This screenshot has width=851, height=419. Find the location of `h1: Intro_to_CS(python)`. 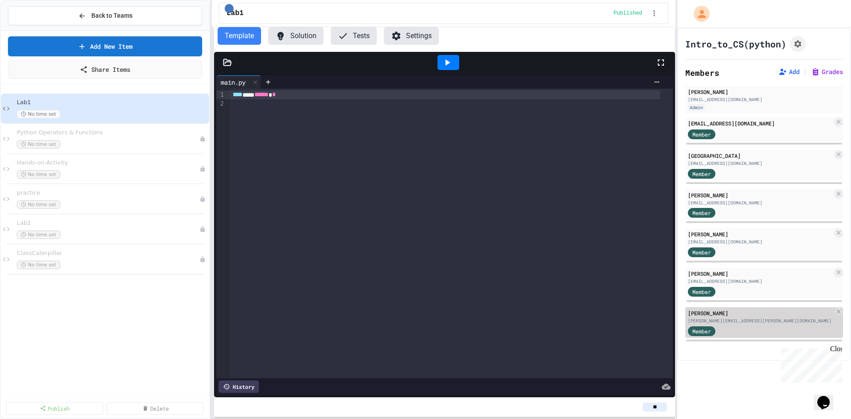

h1: Intro_to_CS(python) is located at coordinates (735, 44).